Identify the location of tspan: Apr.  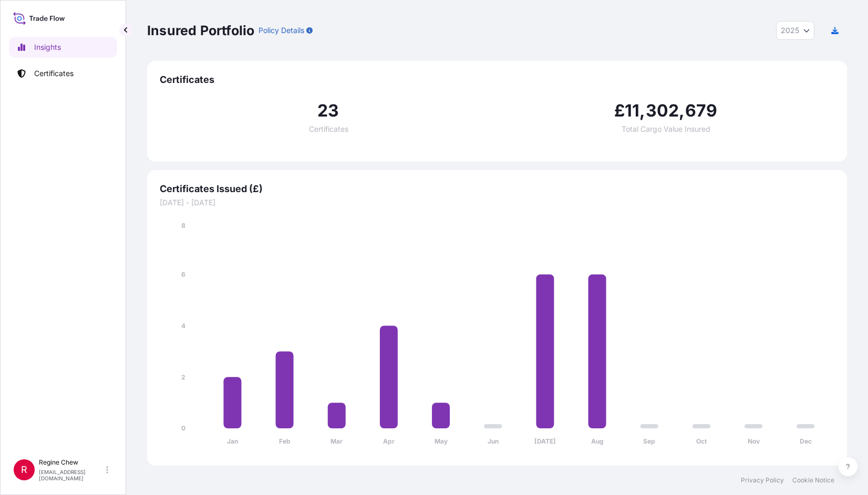
(388, 441).